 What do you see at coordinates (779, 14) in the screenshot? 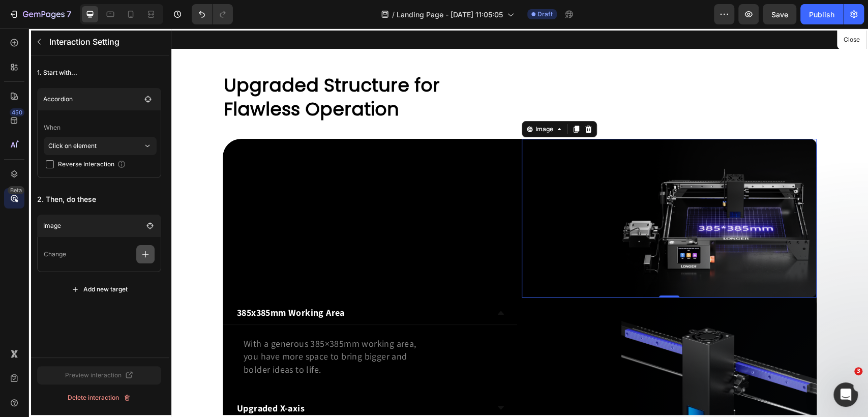
I see `span: Save` at bounding box center [779, 14].